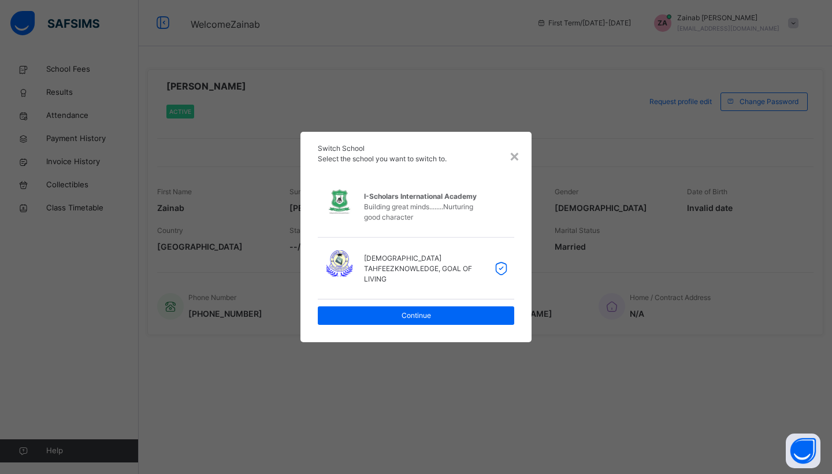 This screenshot has width=832, height=474. Describe the element at coordinates (803, 451) in the screenshot. I see `button: Open asap` at that location.